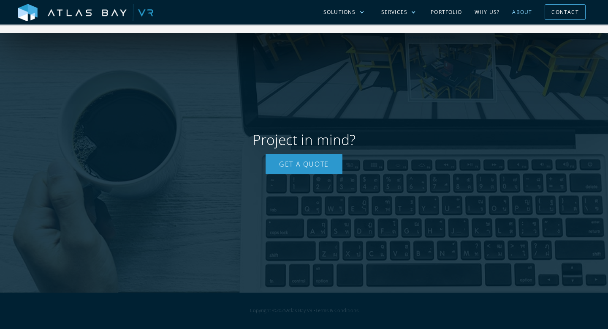 This screenshot has width=608, height=329. What do you see at coordinates (339, 12) in the screenshot?
I see `div: Solutions` at bounding box center [339, 12].